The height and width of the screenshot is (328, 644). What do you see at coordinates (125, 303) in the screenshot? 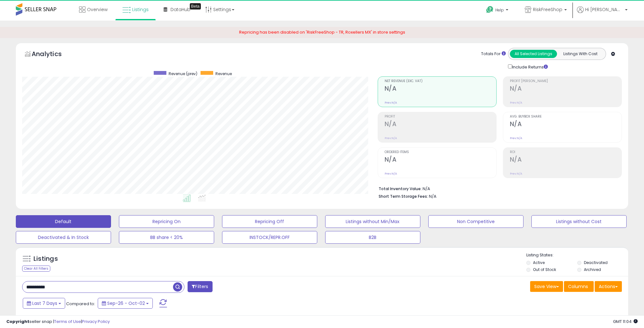
I see `button: Sep-26 - Oct-02` at bounding box center [125, 303].